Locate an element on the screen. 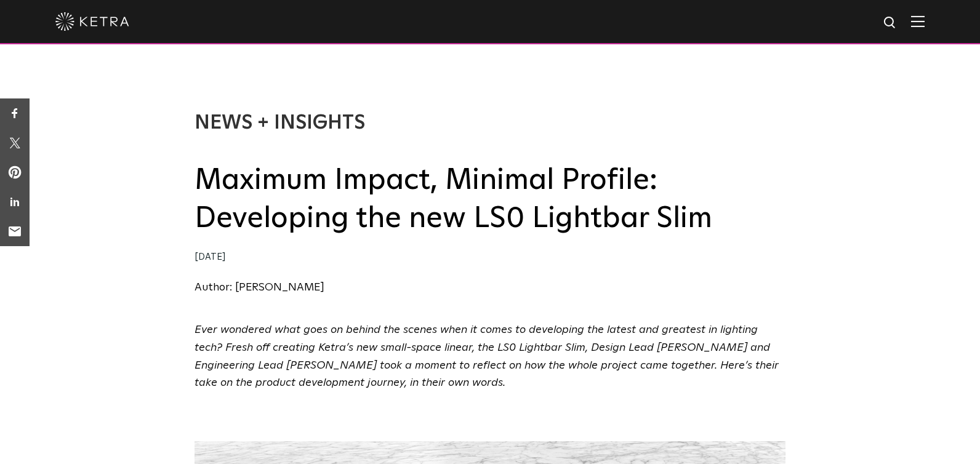 The image size is (980, 464). h2: Maximum Impact, Minimal Profile: Developing the new LS0 Lightbar Slim is located at coordinates (490, 200).